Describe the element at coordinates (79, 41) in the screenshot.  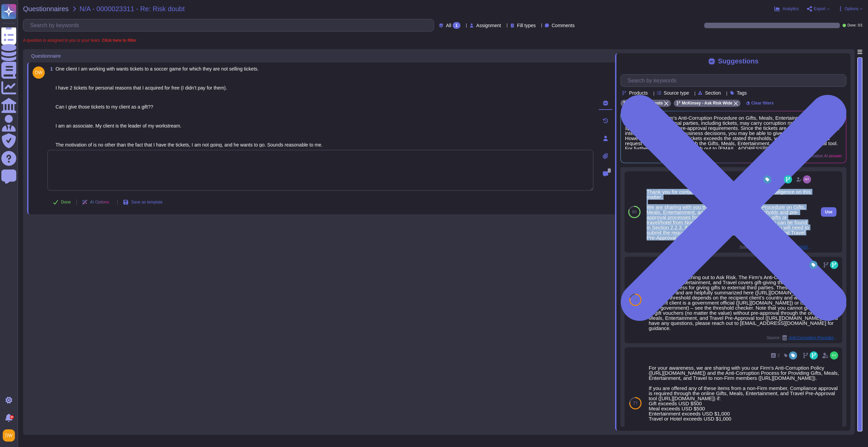
I see `span: A question is assigned to you or your team.` at that location.